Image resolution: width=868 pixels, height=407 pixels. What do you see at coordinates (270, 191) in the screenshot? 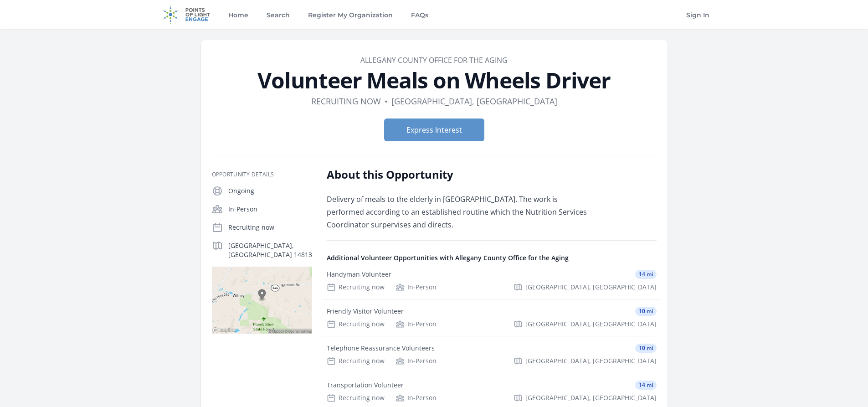
I see `p: Ongoing` at bounding box center [270, 191].